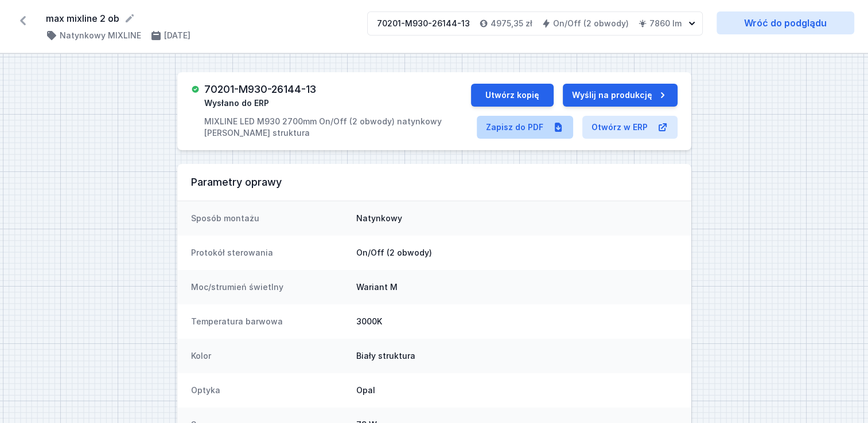  Describe the element at coordinates (269, 356) in the screenshot. I see `dt: Kolor` at that location.